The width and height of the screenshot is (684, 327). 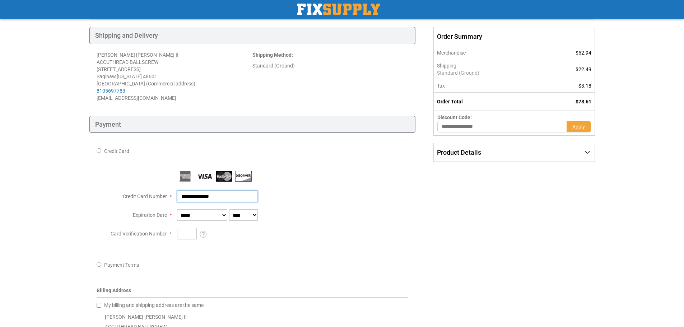 I want to click on a: store logo, so click(x=339, y=9).